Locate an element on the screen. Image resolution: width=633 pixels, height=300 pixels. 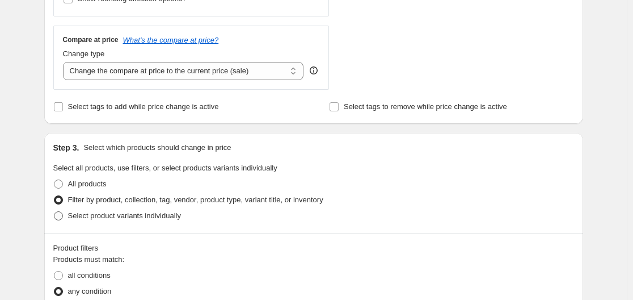
div: Product filters is located at coordinates (314, 248).